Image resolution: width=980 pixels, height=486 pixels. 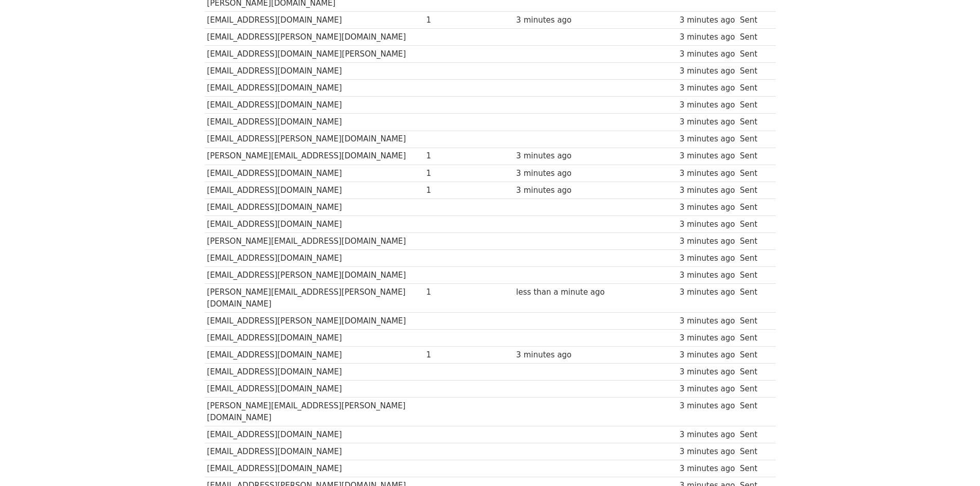 I want to click on div: Chat Widget, so click(x=954, y=461).